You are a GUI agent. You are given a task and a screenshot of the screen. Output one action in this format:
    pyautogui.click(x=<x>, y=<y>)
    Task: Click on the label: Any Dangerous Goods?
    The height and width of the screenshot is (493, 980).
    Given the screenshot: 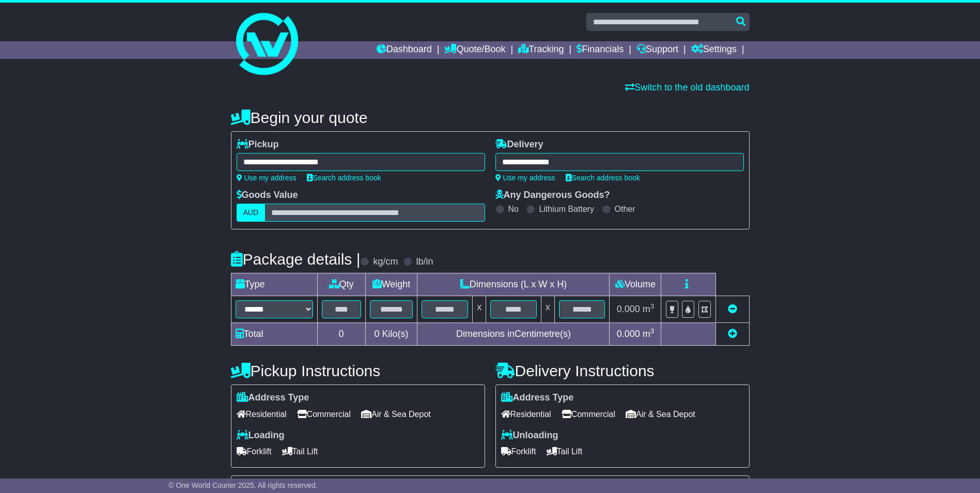 What is the action you would take?
    pyautogui.click(x=553, y=196)
    